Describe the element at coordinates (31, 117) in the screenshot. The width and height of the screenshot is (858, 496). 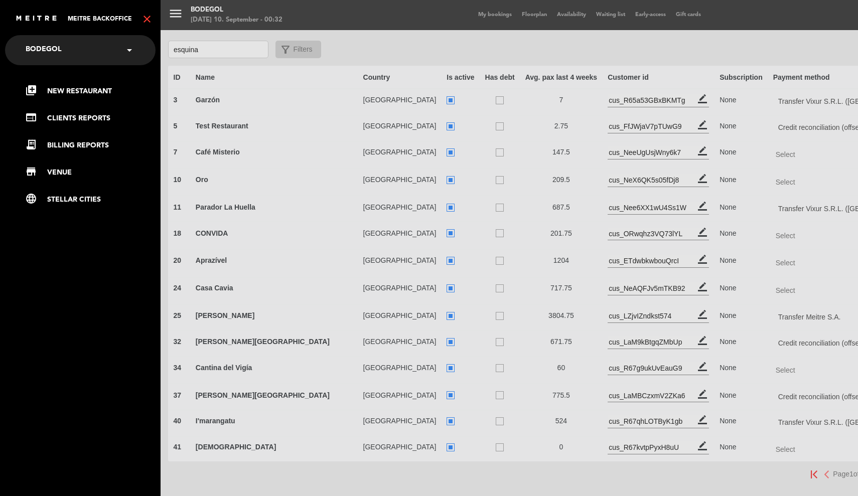
I see `i: web` at that location.